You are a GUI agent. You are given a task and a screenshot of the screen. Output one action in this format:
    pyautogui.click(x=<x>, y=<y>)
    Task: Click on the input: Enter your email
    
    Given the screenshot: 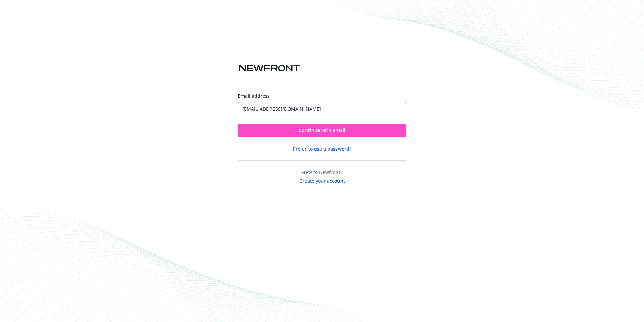 What is the action you would take?
    pyautogui.click(x=322, y=109)
    